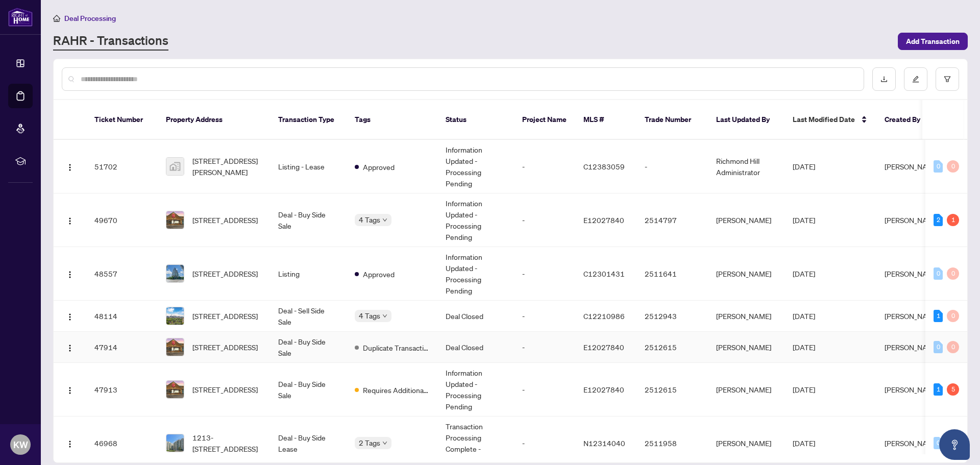 The image size is (980, 465). What do you see at coordinates (604, 347) in the screenshot?
I see `span: E12027840` at bounding box center [604, 347].